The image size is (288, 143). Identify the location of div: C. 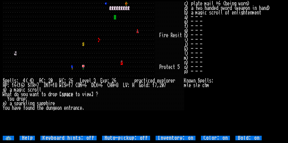
(108, 85).